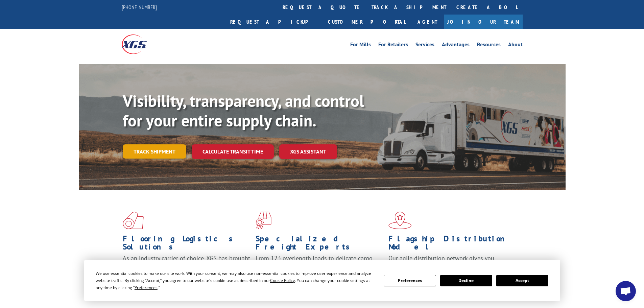 The height and width of the screenshot is (308, 644). Describe the element at coordinates (187, 245) in the screenshot. I see `h1: Flooring Logistics Solutions` at that location.